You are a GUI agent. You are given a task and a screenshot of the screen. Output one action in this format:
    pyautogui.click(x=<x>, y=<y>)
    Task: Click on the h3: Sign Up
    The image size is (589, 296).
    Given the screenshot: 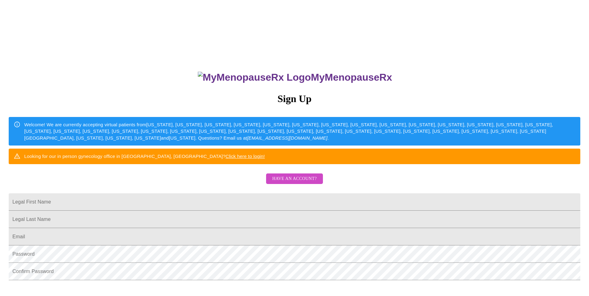 What is the action you would take?
    pyautogui.click(x=295, y=99)
    